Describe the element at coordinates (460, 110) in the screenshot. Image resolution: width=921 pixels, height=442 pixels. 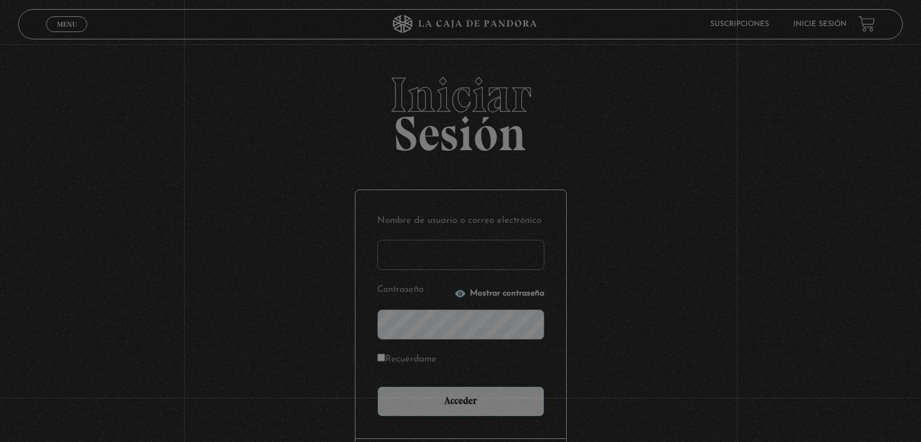
I see `h2: Sesión` at that location.